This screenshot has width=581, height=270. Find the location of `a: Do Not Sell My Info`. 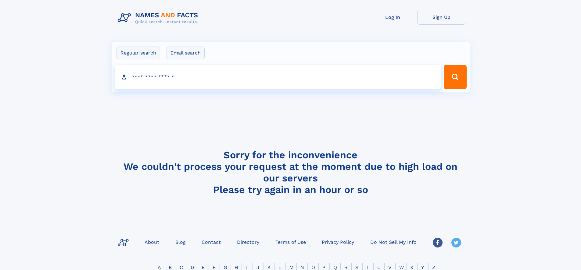

a: Do Not Sell My Info is located at coordinates (393, 242).